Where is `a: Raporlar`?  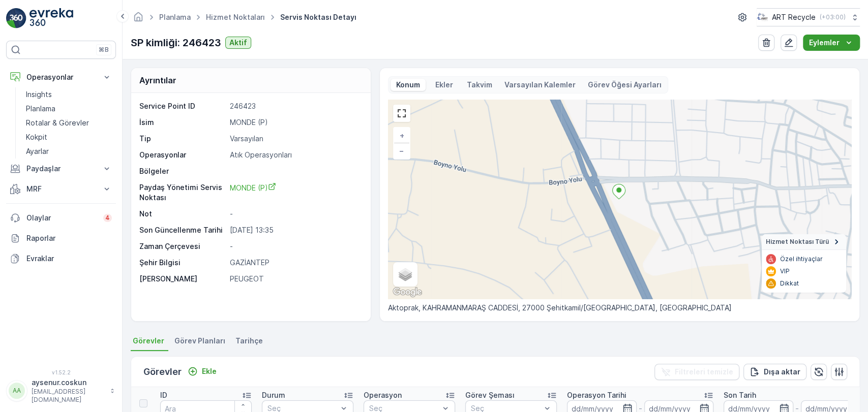
a: Raporlar is located at coordinates (61, 238).